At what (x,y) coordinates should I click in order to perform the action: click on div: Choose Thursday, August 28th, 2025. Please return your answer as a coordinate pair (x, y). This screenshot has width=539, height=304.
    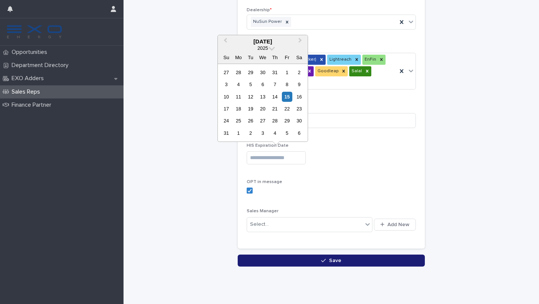
    Looking at the image, I should click on (275, 121).